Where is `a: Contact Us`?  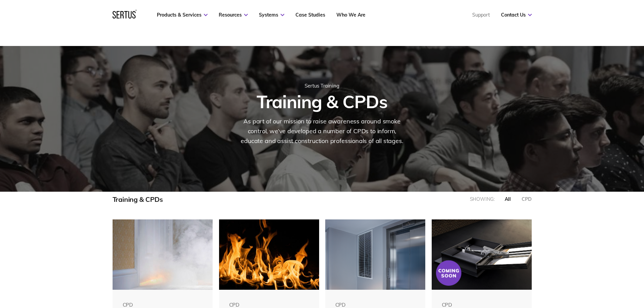 a: Contact Us is located at coordinates (516, 15).